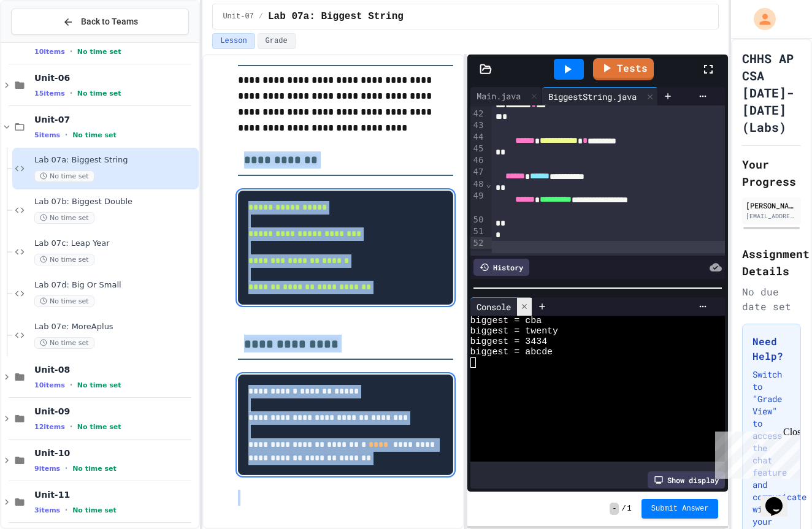 This screenshot has height=529, width=812. What do you see at coordinates (100, 22) in the screenshot?
I see `button: Back to Teams` at bounding box center [100, 22].